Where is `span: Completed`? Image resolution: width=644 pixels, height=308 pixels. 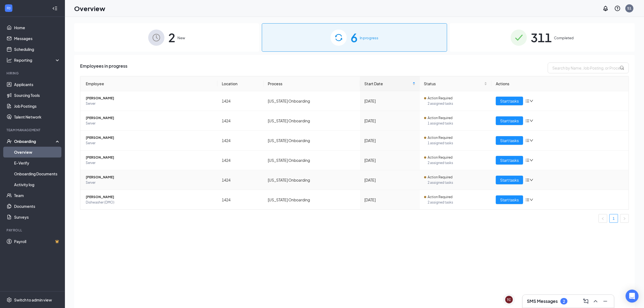 span: Completed is located at coordinates (564, 38).